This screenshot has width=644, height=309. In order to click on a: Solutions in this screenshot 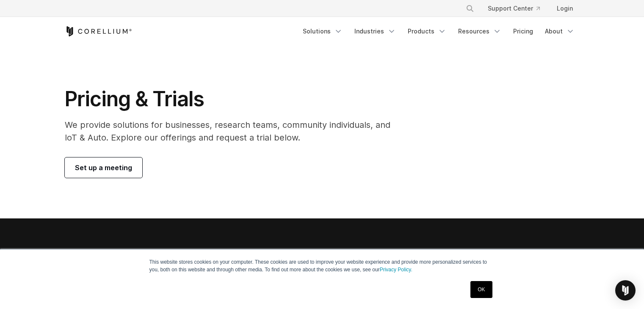, I will do `click(322, 32)`.